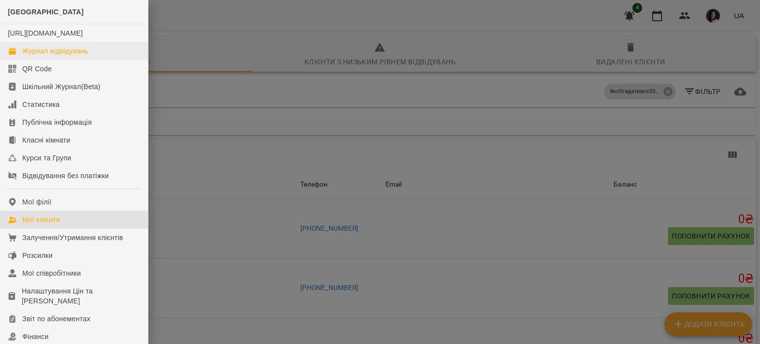 The width and height of the screenshot is (760, 344). I want to click on div: Звіт по абонементах, so click(56, 319).